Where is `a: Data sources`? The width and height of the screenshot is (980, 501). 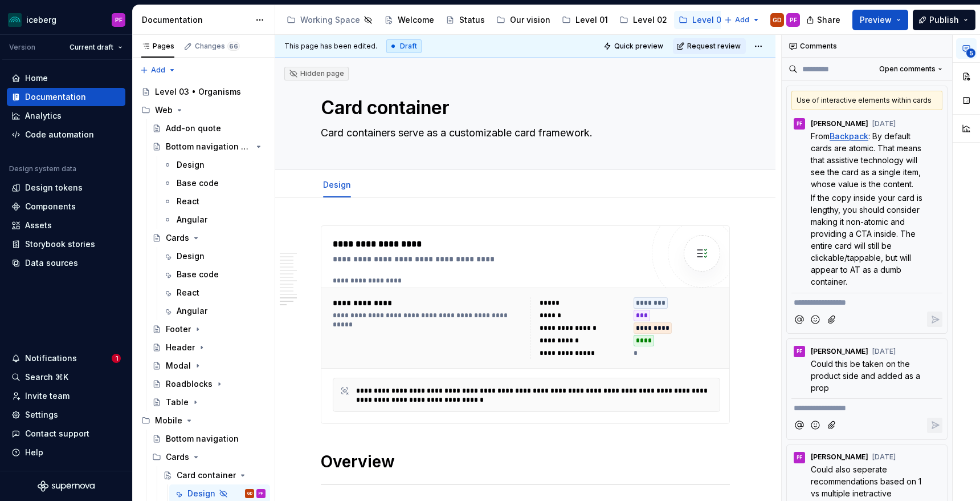
a: Data sources is located at coordinates (66, 263).